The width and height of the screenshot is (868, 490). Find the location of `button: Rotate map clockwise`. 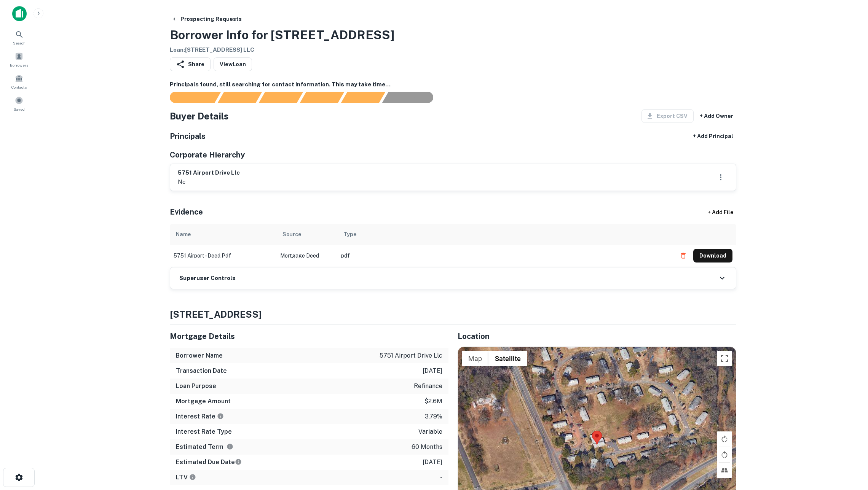

button: Rotate map clockwise is located at coordinates (725, 439).